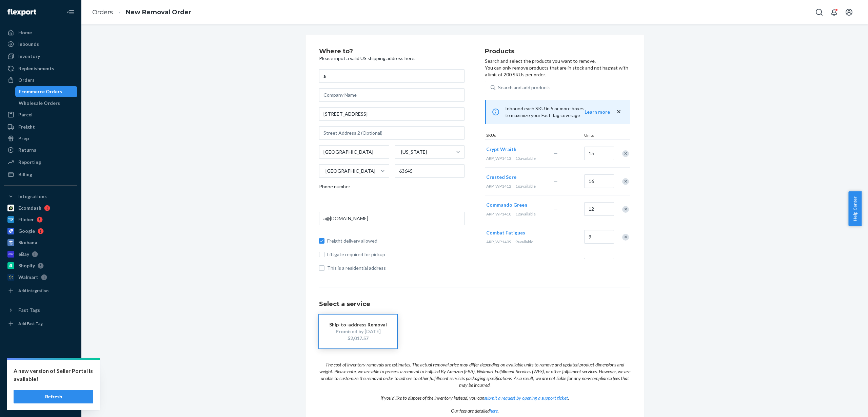 The width and height of the screenshot is (868, 417). What do you see at coordinates (322, 241) in the screenshot?
I see `input: Freight delivery allowed` at bounding box center [322, 241].